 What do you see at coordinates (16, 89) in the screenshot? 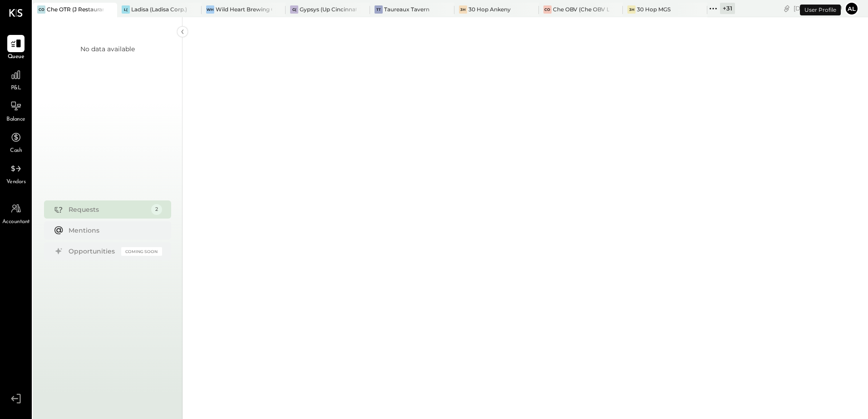
I see `span: P&L` at bounding box center [16, 89].